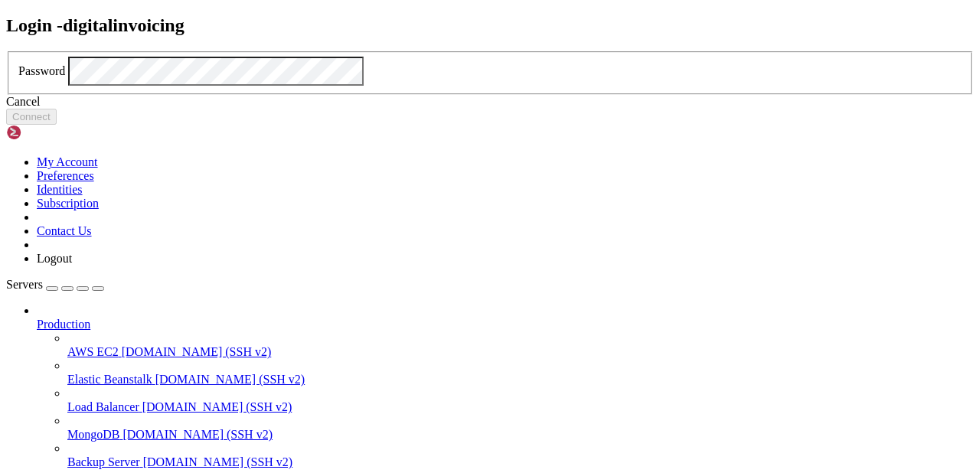 This screenshot has height=473, width=980. Describe the element at coordinates (64, 324) in the screenshot. I see `span: Production` at that location.